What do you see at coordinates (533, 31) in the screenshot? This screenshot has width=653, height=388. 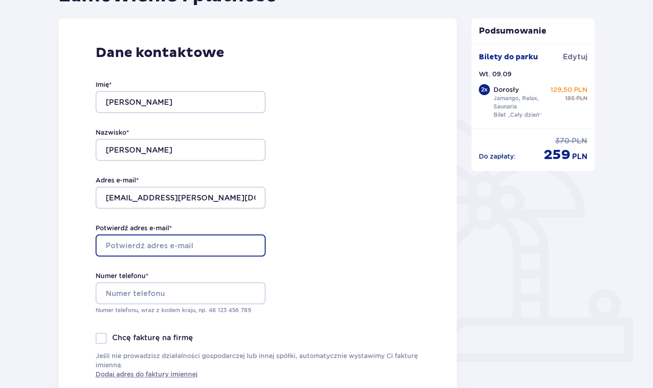 I see `p: Podsumowanie` at bounding box center [533, 31].